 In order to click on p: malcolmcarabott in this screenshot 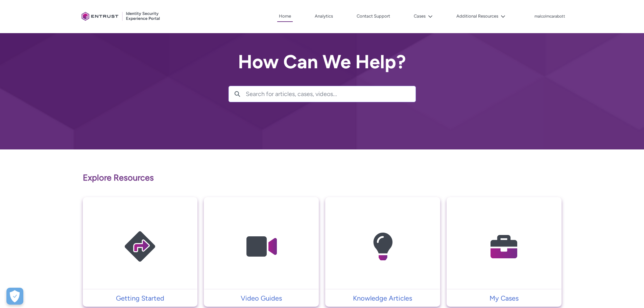, I will do `click(550, 16)`.